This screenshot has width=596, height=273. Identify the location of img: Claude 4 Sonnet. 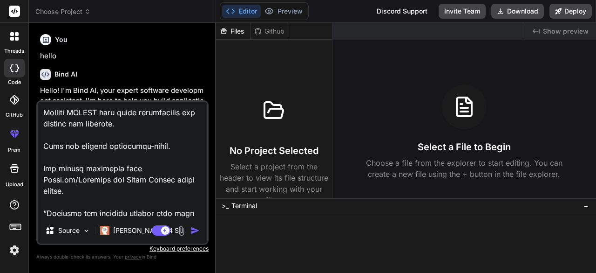
(105, 230).